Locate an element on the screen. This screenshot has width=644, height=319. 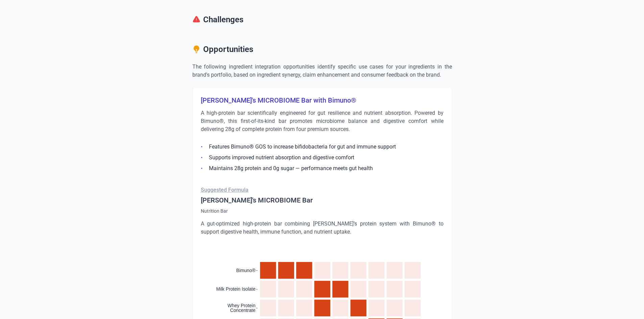
p: The following ingredient integration opportunities identify specific use cases for your ingredien... is located at coordinates (322, 71).